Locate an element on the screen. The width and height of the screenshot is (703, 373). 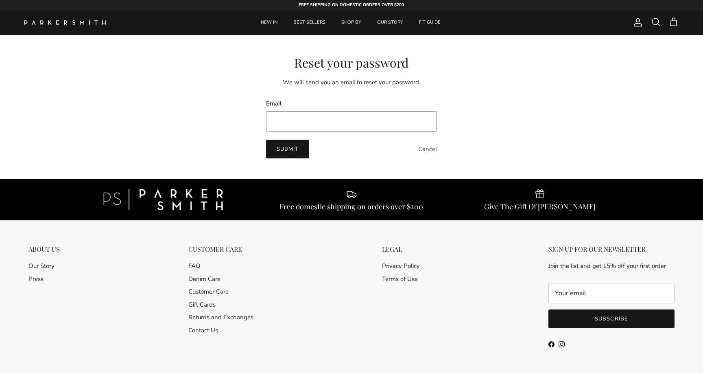
div: Primary is located at coordinates (351, 22).